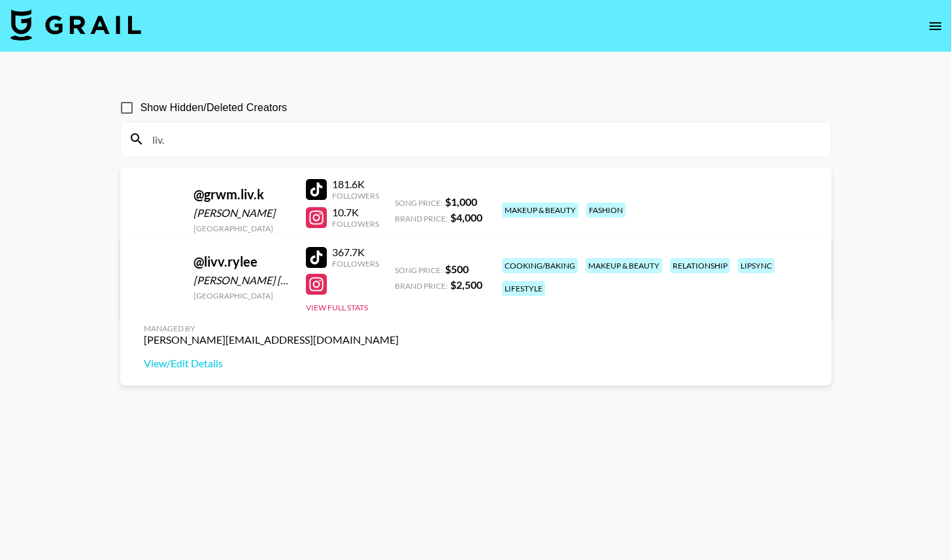  What do you see at coordinates (355, 213) in the screenshot?
I see `div: 10.7K` at bounding box center [355, 213].